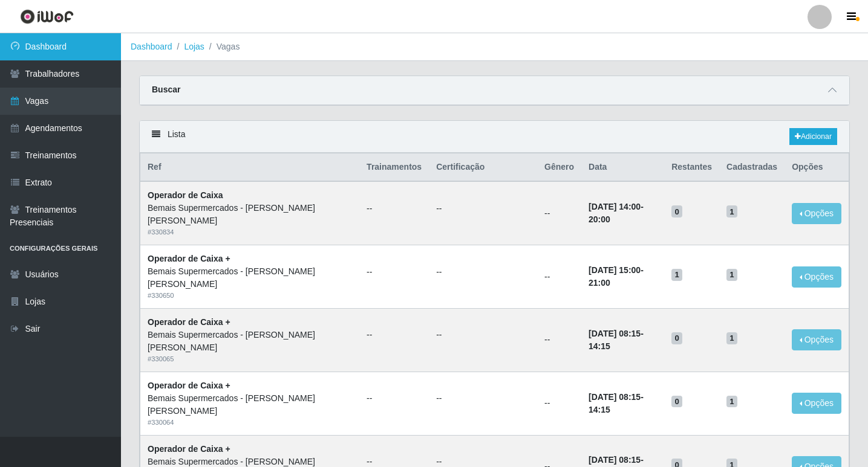 The image size is (868, 467). Describe the element at coordinates (623, 168) in the screenshot. I see `th: Data` at that location.